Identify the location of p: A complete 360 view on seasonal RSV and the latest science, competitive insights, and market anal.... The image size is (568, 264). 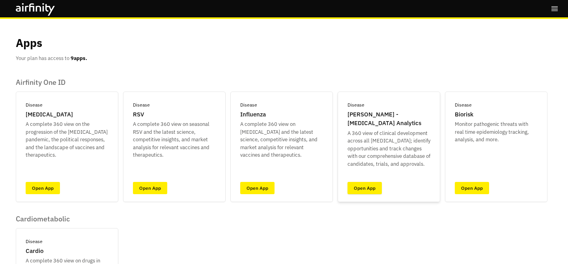
(174, 140).